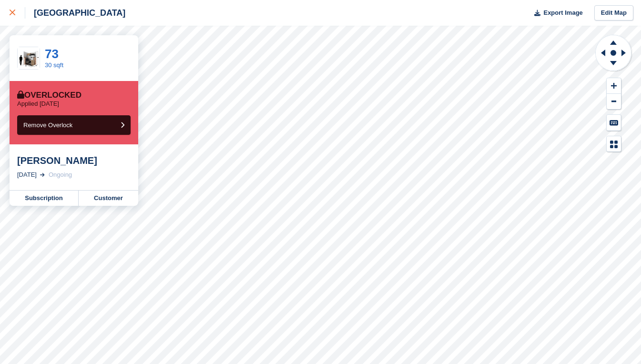  What do you see at coordinates (614, 101) in the screenshot?
I see `button: Zoom Out` at bounding box center [614, 101].